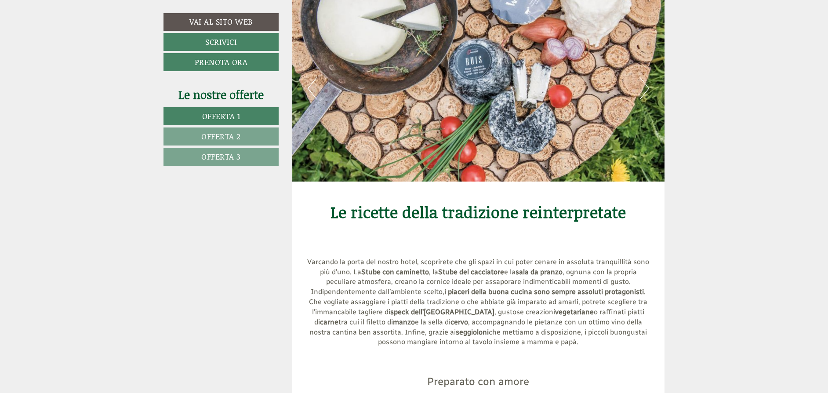 The width and height of the screenshot is (828, 393). I want to click on strong: sala da pranzo, so click(539, 272).